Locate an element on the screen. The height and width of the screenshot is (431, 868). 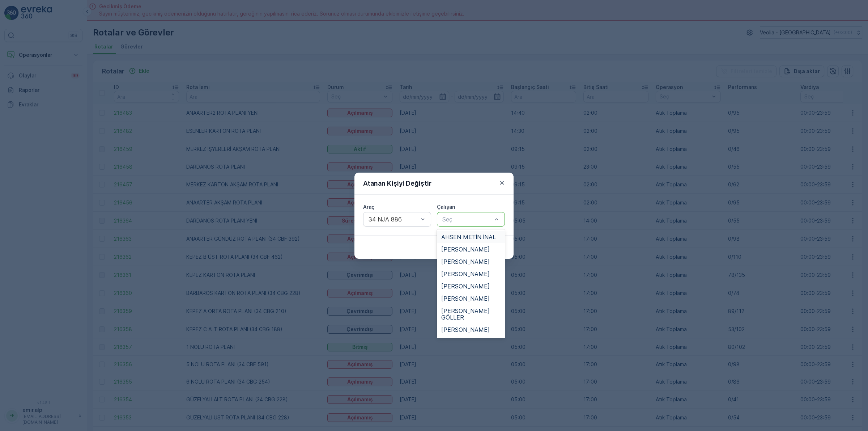
label: Çalışan is located at coordinates (446, 207).